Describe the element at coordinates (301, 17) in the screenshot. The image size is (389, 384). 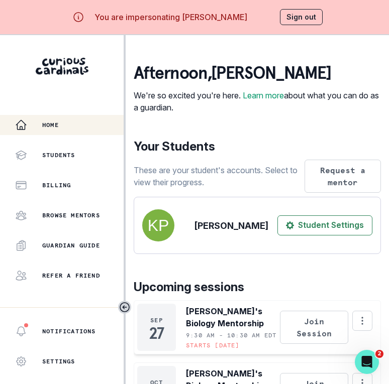
I see `button: Sign out` at that location.